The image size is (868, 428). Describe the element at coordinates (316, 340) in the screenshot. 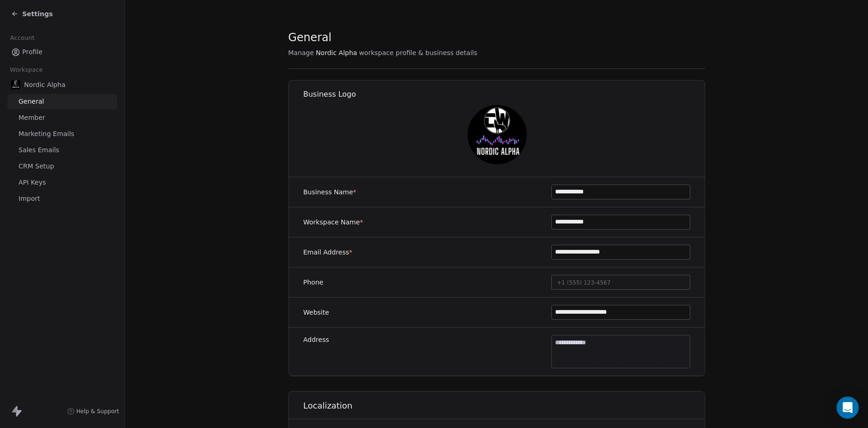

I see `label: Address` at that location.